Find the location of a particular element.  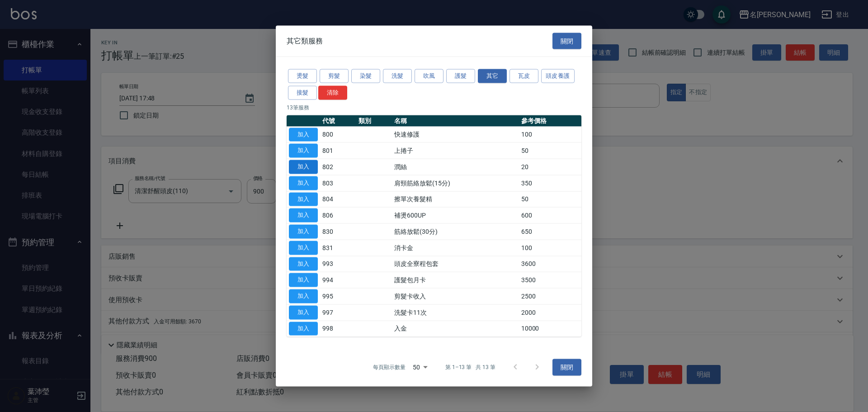

td: 650 is located at coordinates (550, 232).